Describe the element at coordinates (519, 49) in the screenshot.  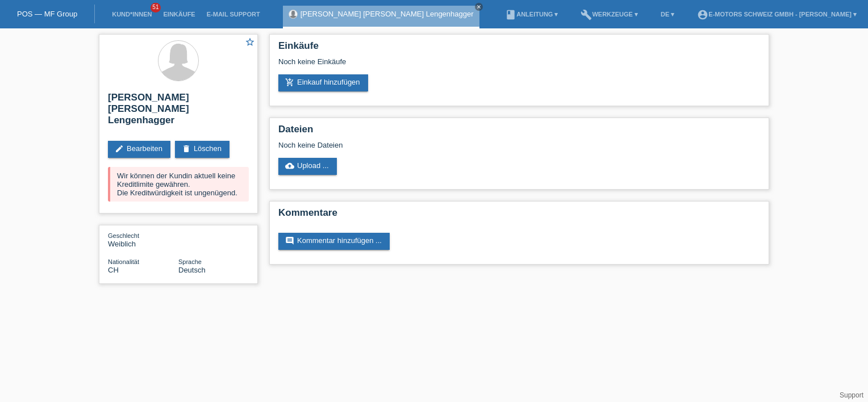
I see `h2: Einkäufe` at that location.